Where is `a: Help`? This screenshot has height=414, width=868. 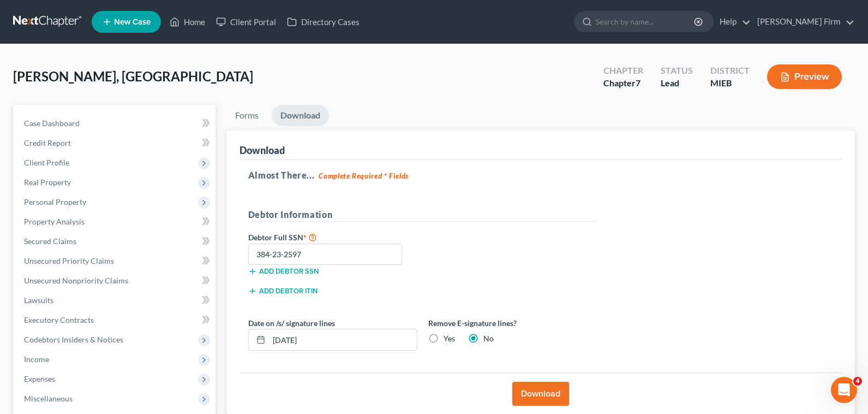 a: Help is located at coordinates (732, 21).